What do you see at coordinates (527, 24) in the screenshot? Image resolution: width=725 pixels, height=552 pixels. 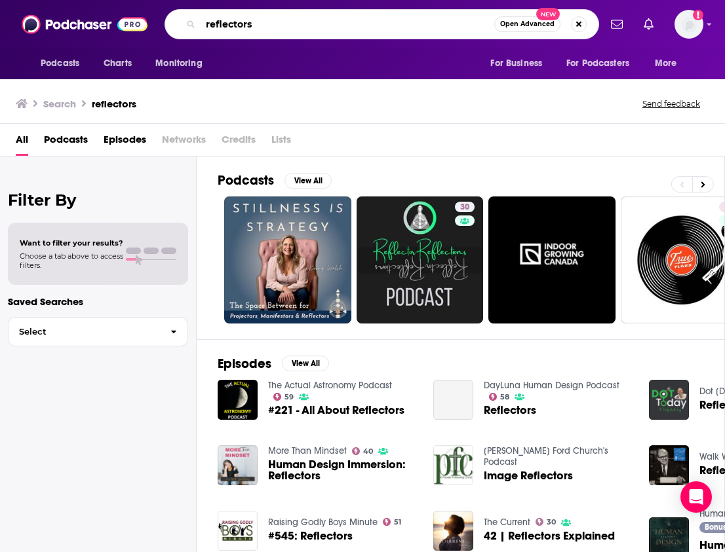 I see `span: Open Advanced` at bounding box center [527, 24].